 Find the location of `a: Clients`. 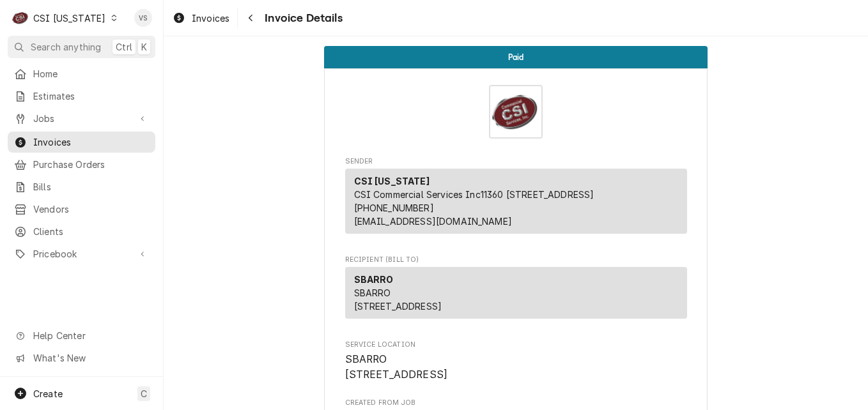

a: Clients is located at coordinates (81, 232).